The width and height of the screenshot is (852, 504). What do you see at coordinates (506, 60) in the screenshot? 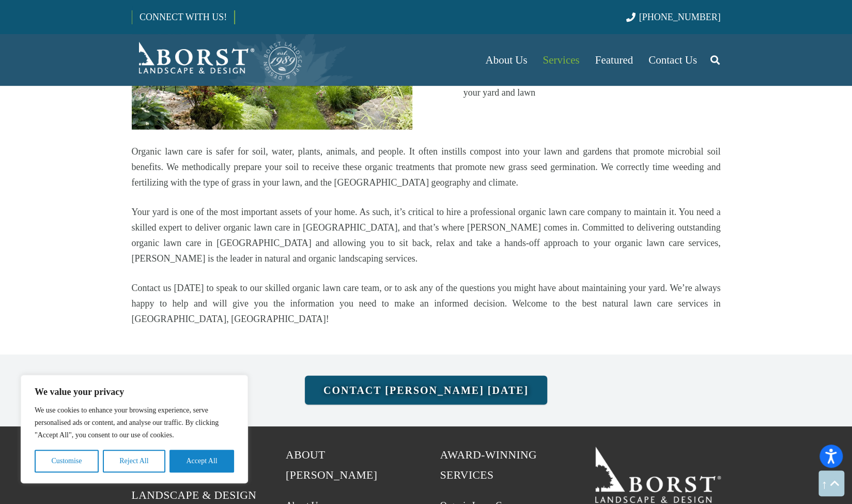
I see `span: About Us` at bounding box center [506, 60].